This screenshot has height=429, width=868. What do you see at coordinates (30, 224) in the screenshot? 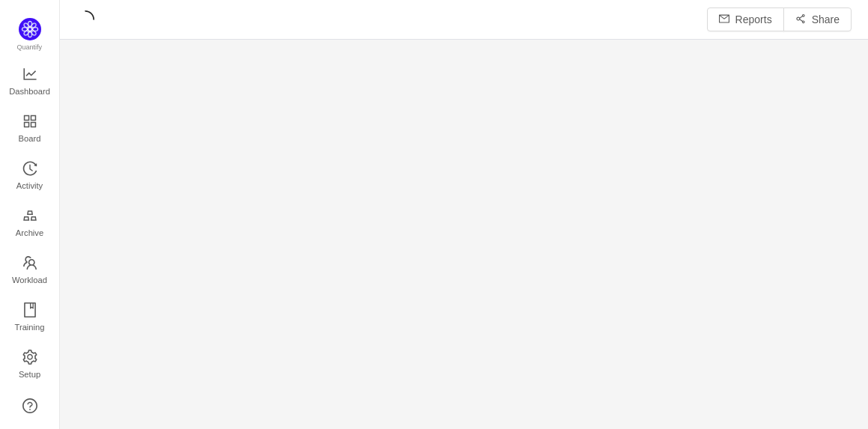
I see `a: Archive` at bounding box center [30, 224].